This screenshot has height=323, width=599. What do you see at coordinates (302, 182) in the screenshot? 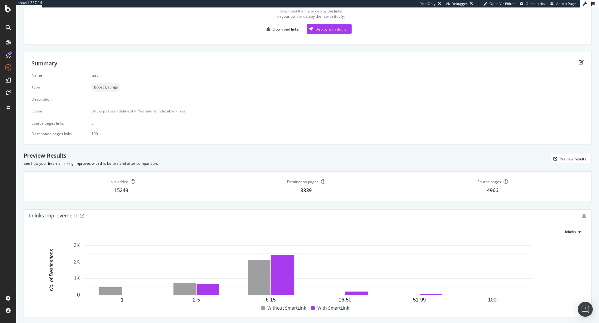
I see `div: Destination pages` at bounding box center [302, 182].